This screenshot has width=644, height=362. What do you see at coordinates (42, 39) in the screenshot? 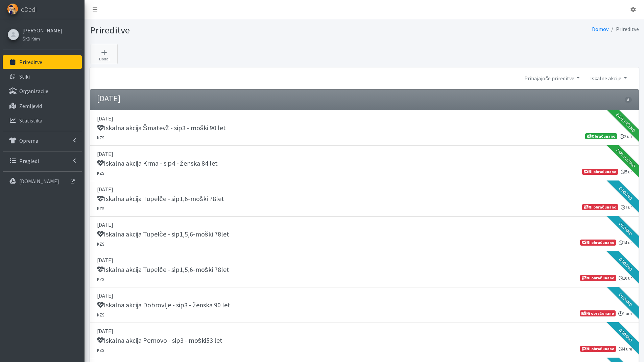
I see `a: ŠKD Krim` at bounding box center [42, 39].